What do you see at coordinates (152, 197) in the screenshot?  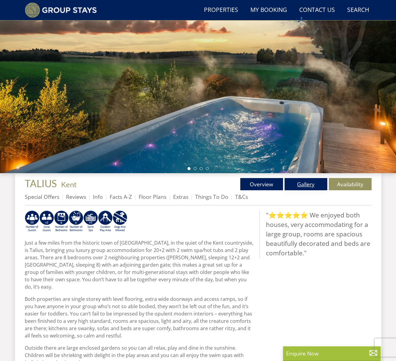 I see `a: Floor Plans` at bounding box center [152, 197].